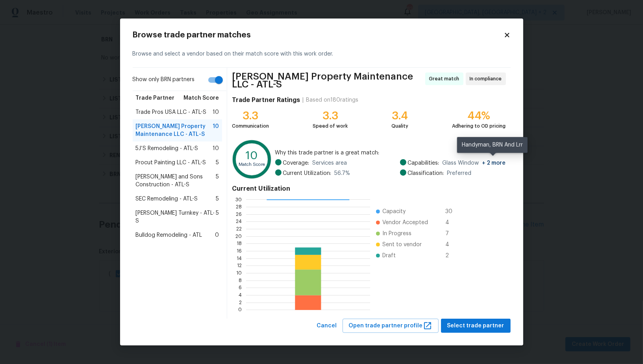  What do you see at coordinates (460, 173) in the screenshot?
I see `span: Preferred` at bounding box center [460, 173].